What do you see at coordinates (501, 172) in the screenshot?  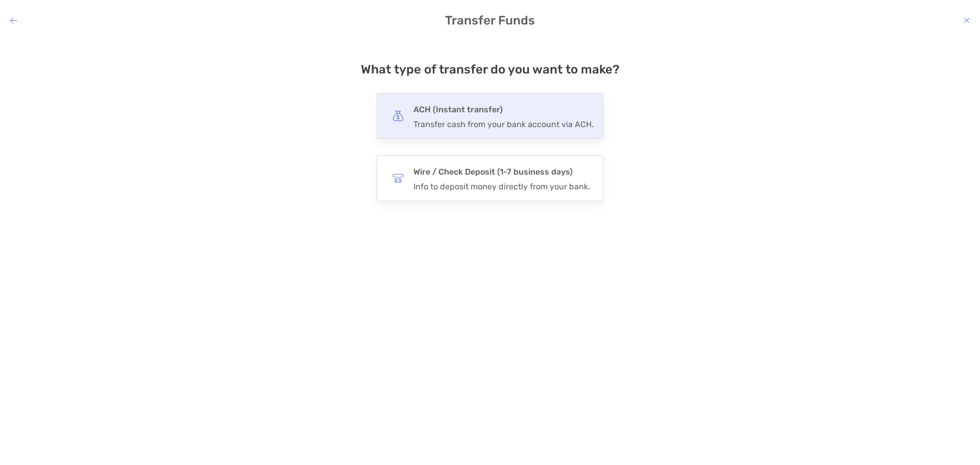 I see `h4: Wire / Check Deposit (1-7 business days)` at bounding box center [501, 172].